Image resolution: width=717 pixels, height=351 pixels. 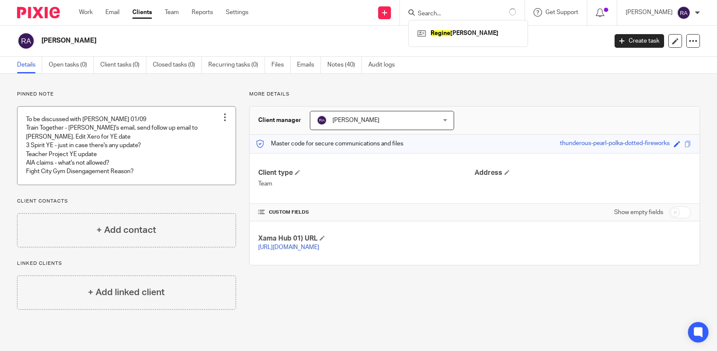 I want to click on div: thunderous-pearl-polka-dotted-fireworks, so click(x=615, y=144).